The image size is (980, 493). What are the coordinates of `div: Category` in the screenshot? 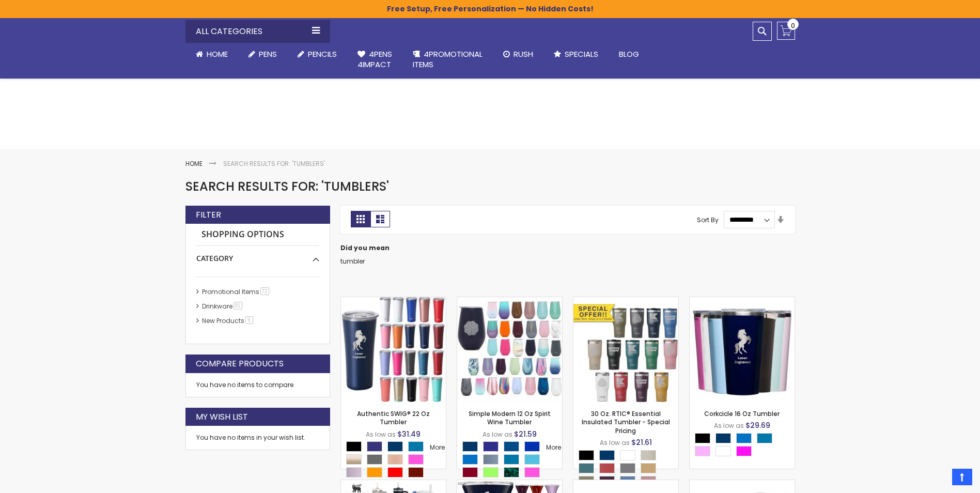 It's located at (258, 255).